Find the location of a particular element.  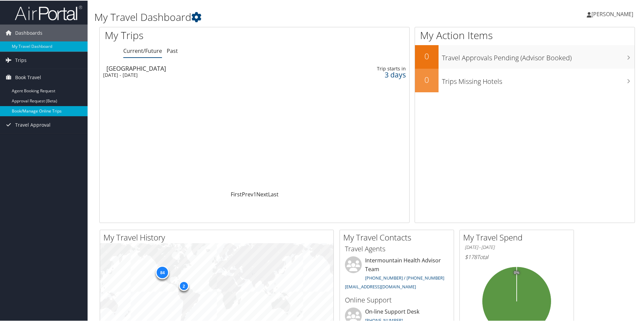

span: Travel Approval is located at coordinates (33, 124).